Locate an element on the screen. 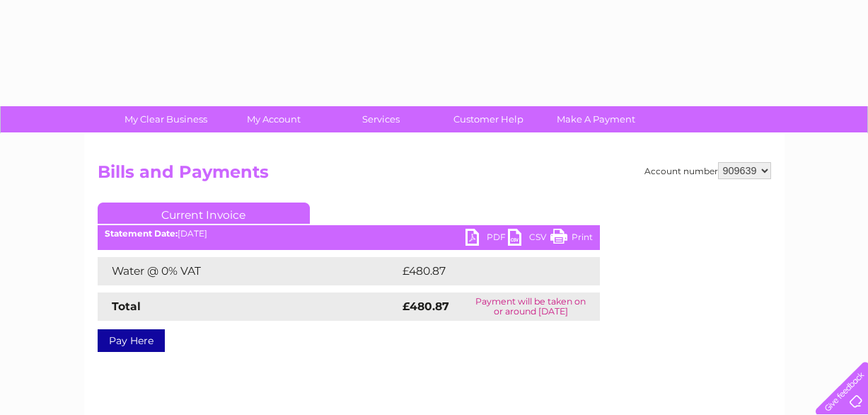  a: Services is located at coordinates (381, 119).